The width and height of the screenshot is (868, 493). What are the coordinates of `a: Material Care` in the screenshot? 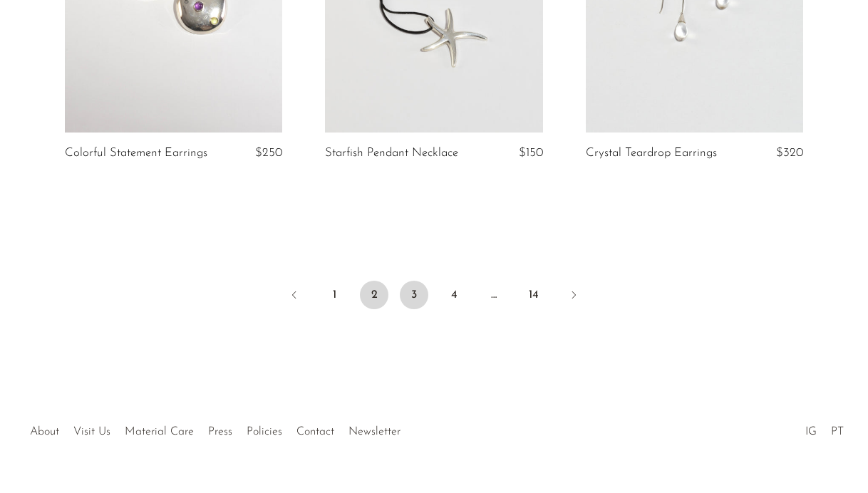 It's located at (159, 431).